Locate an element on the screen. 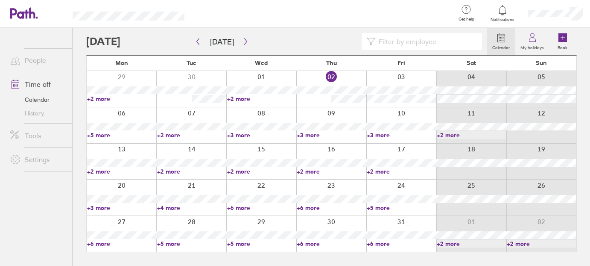  input: Filter by employee is located at coordinates (426, 41).